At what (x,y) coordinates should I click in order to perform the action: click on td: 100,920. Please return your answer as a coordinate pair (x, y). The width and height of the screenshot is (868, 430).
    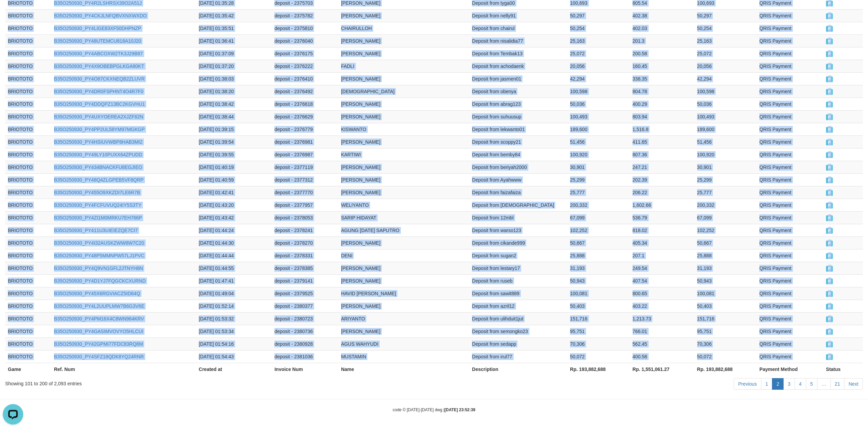
    Looking at the image, I should click on (726, 155).